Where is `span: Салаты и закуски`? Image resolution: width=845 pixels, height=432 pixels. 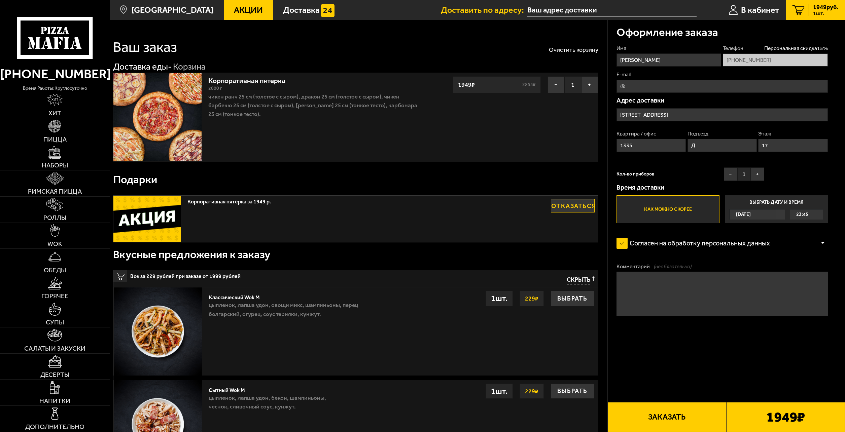 span: Салаты и закуски is located at coordinates (55, 348).